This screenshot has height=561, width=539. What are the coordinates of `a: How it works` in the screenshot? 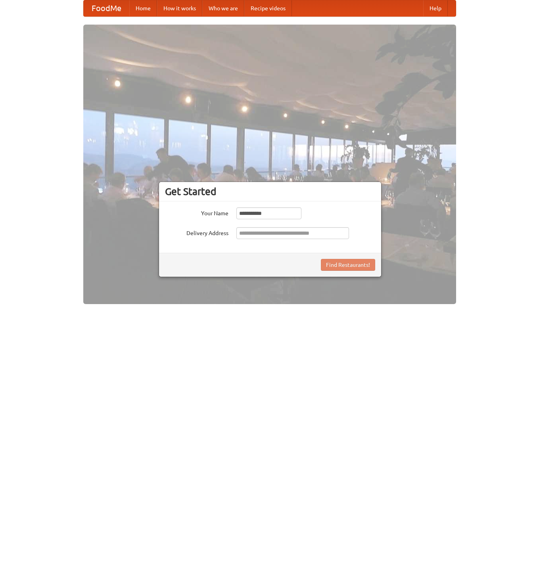 It's located at (180, 8).